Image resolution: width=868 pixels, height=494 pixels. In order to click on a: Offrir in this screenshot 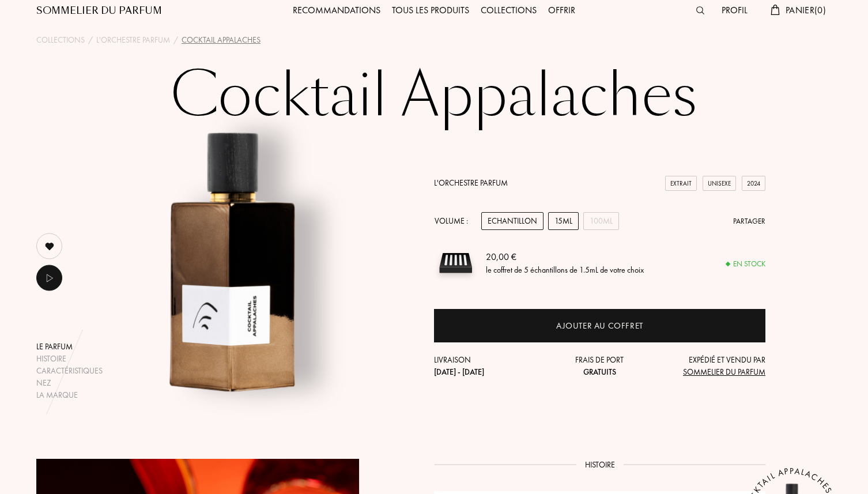, I will do `click(561, 10)`.